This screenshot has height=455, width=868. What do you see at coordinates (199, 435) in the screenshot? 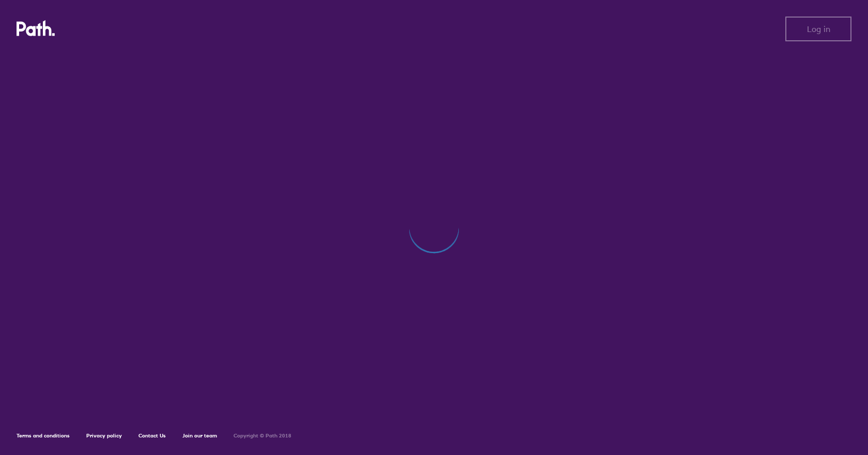
I see `a: Join our team` at bounding box center [199, 435].